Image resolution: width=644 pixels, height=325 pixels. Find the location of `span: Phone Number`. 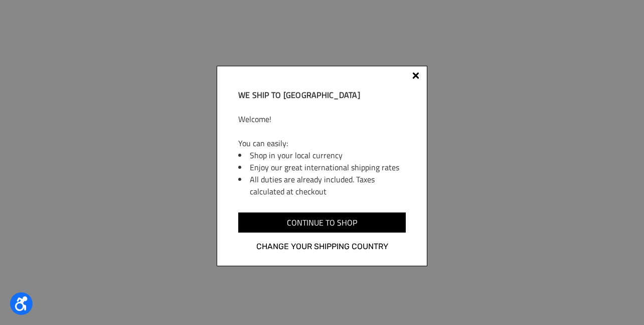

span: Phone Number is located at coordinates (165, 46).